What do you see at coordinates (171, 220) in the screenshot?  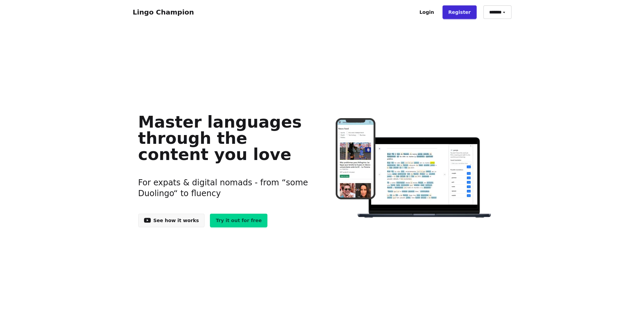 I see `a: See how it works` at bounding box center [171, 220].